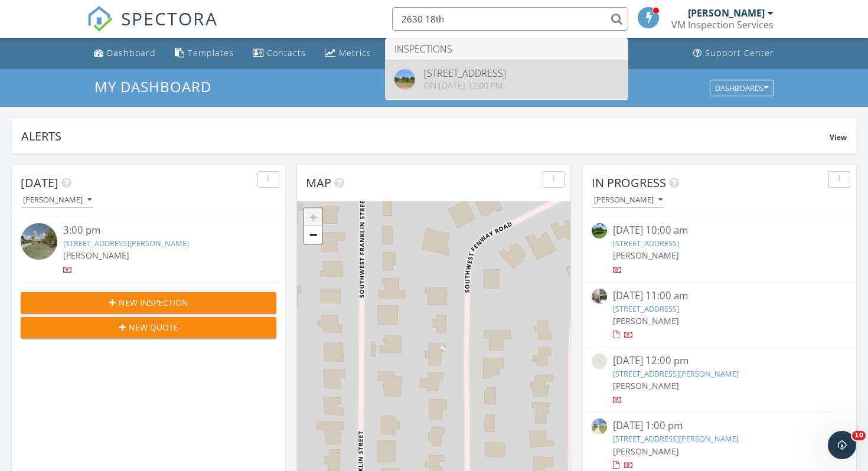 Image resolution: width=868 pixels, height=471 pixels. Describe the element at coordinates (153, 327) in the screenshot. I see `span: New Quote` at that location.